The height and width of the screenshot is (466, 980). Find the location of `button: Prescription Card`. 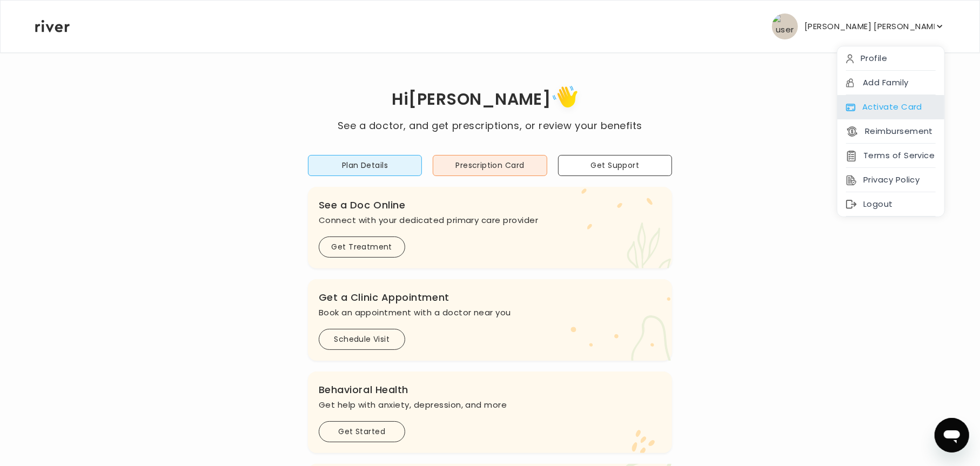

button: Prescription Card is located at coordinates (490, 165).